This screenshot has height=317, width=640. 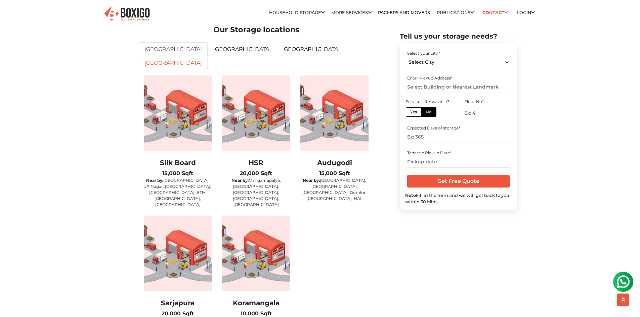 What do you see at coordinates (178, 303) in the screenshot?
I see `h2: Sarjapura` at bounding box center [178, 303].